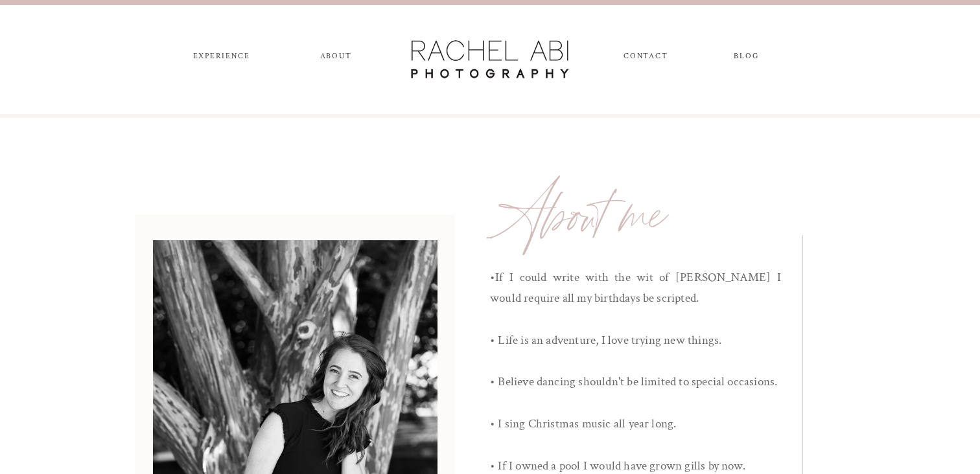 The image size is (980, 474). Describe the element at coordinates (746, 59) in the screenshot. I see `nav: blog` at that location.